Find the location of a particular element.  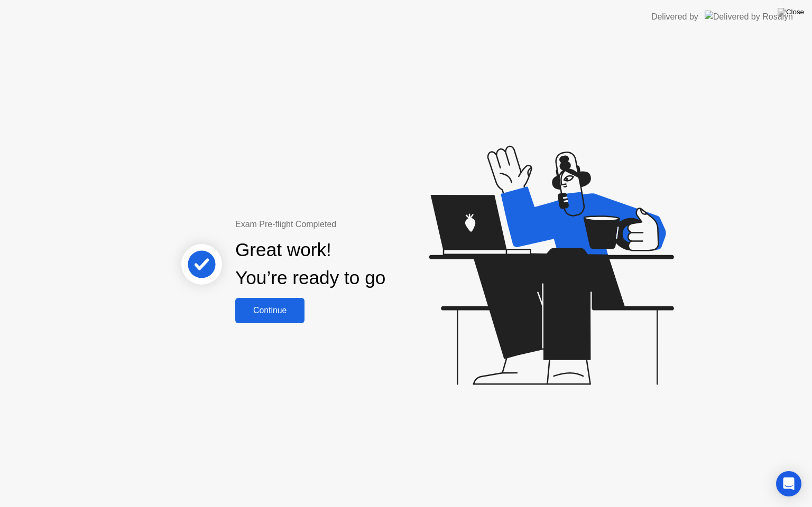

div: Open Intercom Messenger is located at coordinates (789, 483).